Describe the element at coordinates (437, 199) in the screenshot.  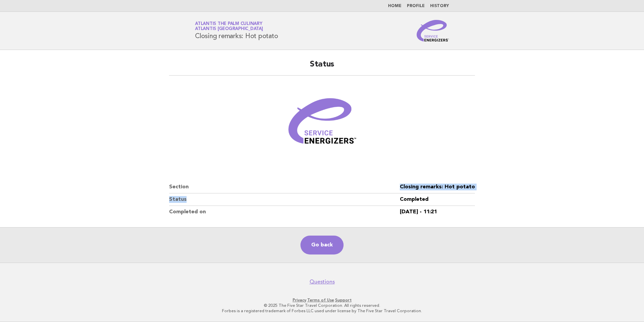
I see `dd: Completed` at that location.